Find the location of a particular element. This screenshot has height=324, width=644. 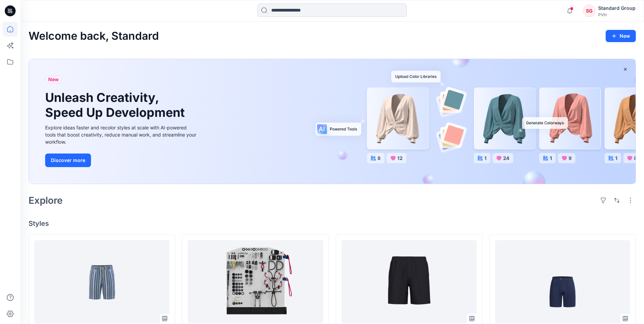

a: XM0XM03577 - OP CREW PULL ON SHORT-SPRING 2026 is located at coordinates (409, 282).